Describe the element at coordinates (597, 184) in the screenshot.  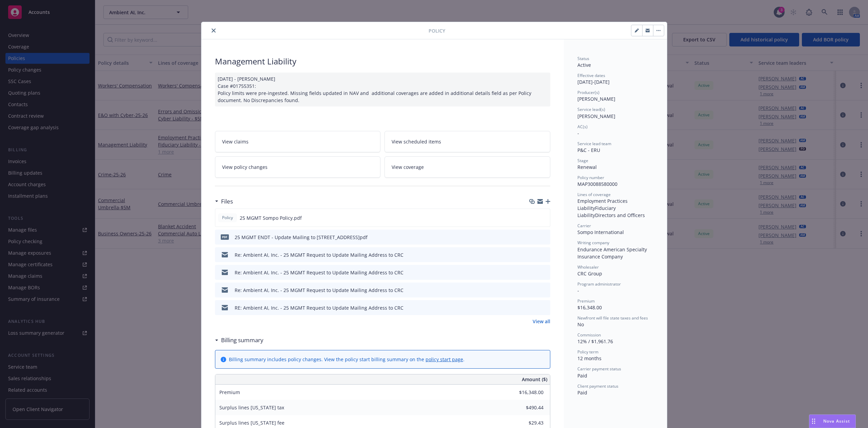
I see `span: MAP30088580000` at that location.